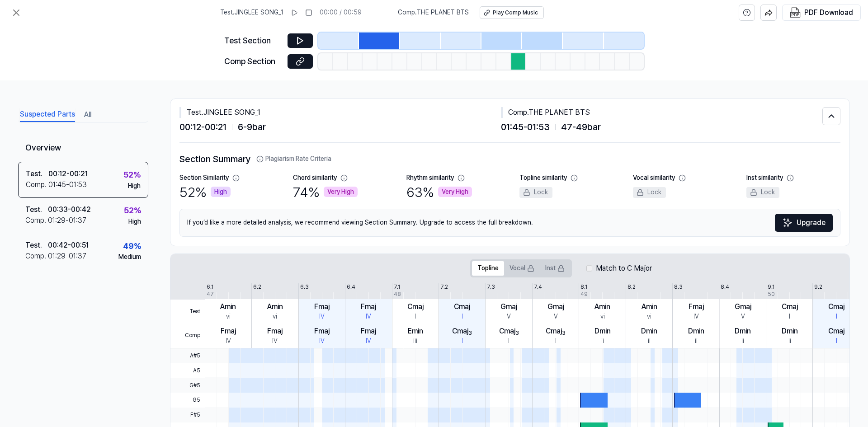  What do you see at coordinates (555, 268) in the screenshot?
I see `button: Inst` at bounding box center [555, 268].